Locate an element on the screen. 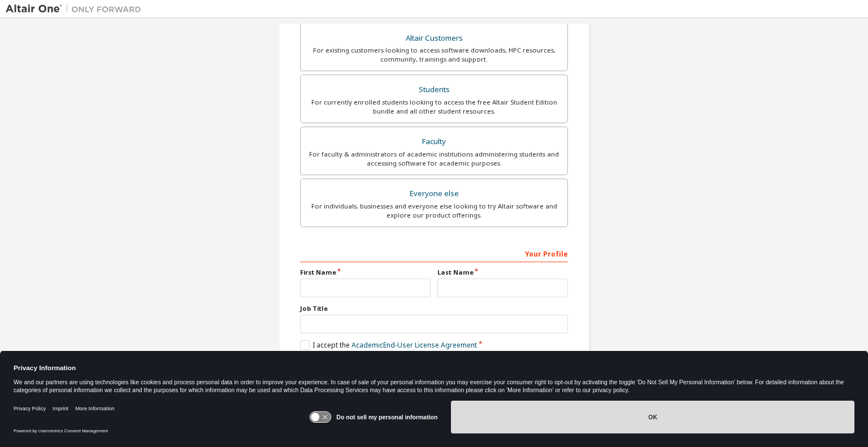 The width and height of the screenshot is (868, 447). div: Altair Customers is located at coordinates (434, 38).